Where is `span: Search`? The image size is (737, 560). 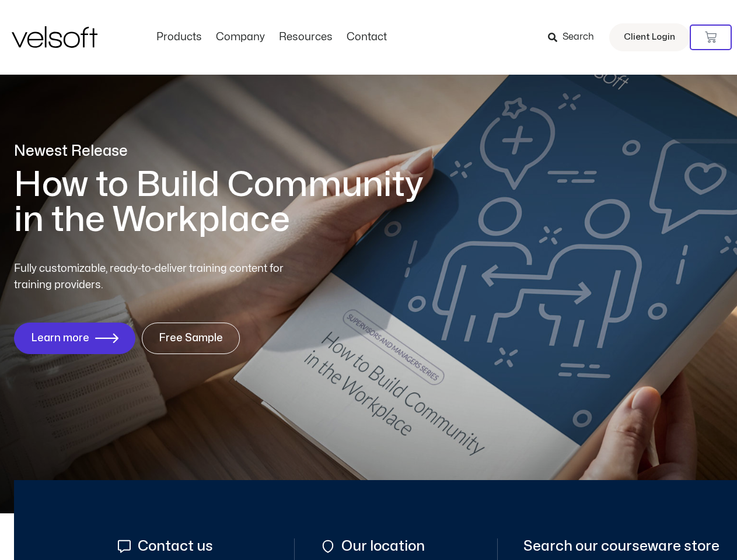 span: Search is located at coordinates (578, 37).